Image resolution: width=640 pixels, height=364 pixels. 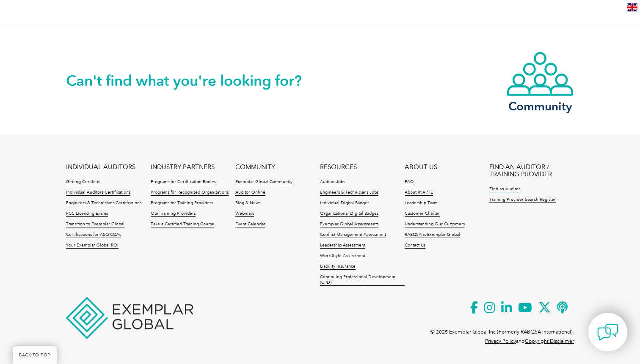 What do you see at coordinates (432, 235) in the screenshot?
I see `a: RABQSA is Exemplar Global` at bounding box center [432, 235].